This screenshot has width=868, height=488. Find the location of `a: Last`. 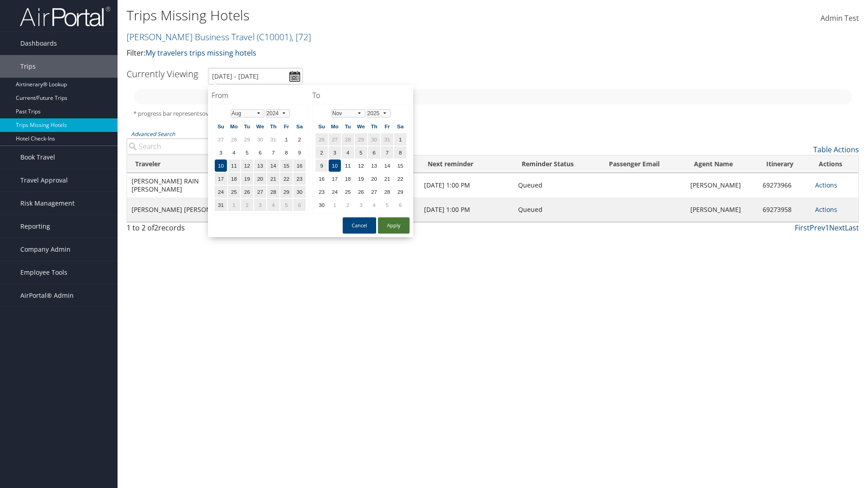

a: Last is located at coordinates (851, 227).